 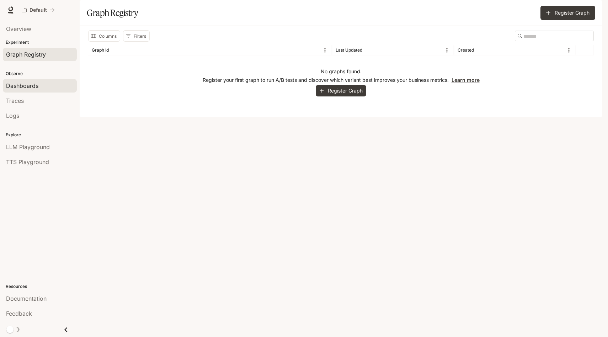 What do you see at coordinates (349, 50) in the screenshot?
I see `div: Last Updated` at bounding box center [349, 50].